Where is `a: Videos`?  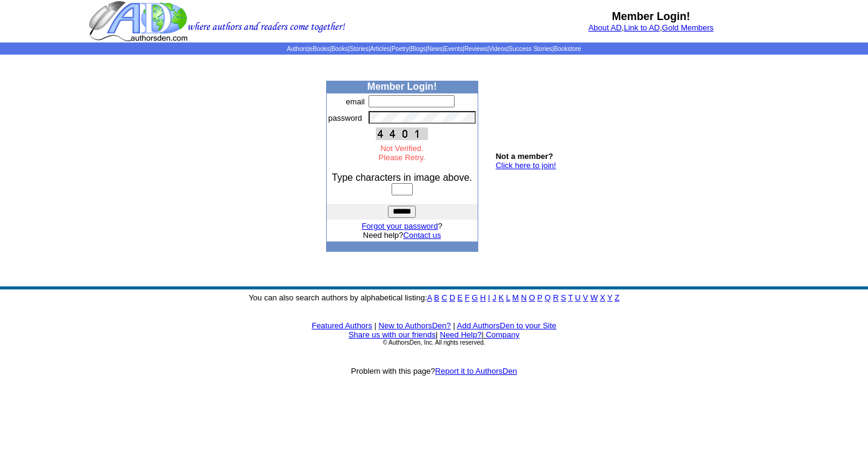 a: Videos is located at coordinates (498, 49).